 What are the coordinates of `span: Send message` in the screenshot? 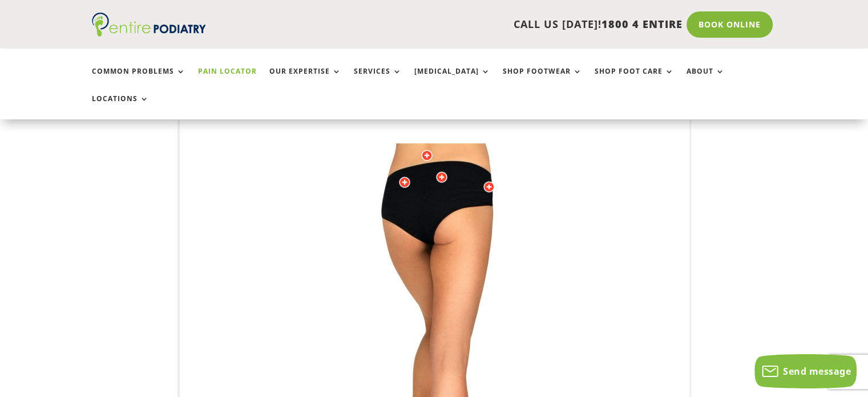 It's located at (817, 371).